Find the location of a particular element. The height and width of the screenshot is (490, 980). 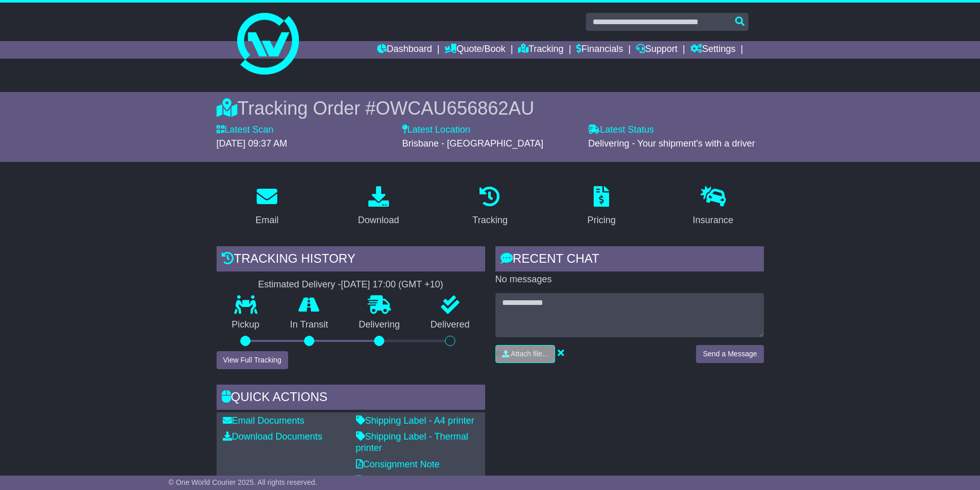

a: Settings is located at coordinates (713, 50).